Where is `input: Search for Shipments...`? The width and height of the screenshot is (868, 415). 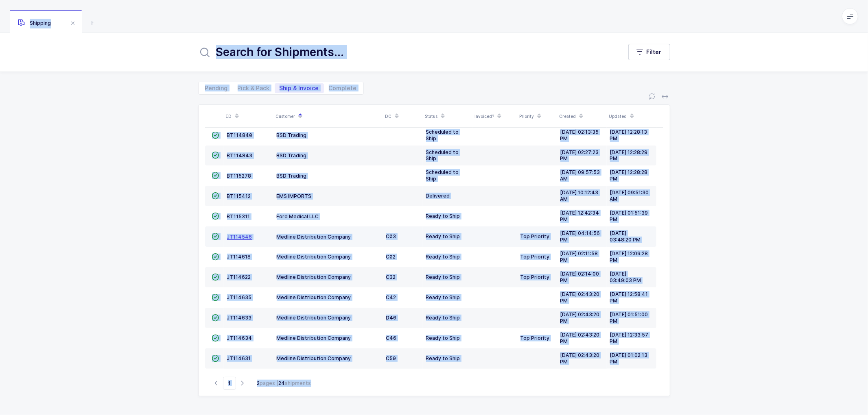
input: Search for Shipments... is located at coordinates (405, 52).